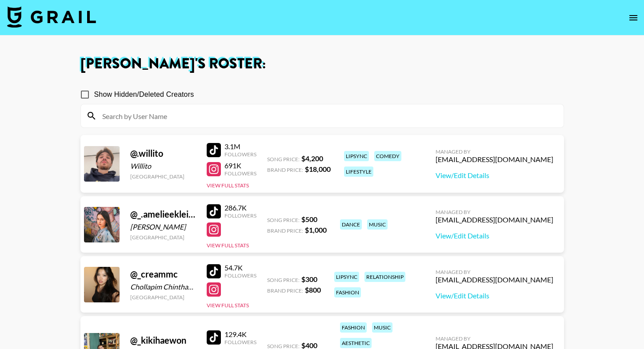  I want to click on div: @ _.amelieeklein._, so click(163, 214).